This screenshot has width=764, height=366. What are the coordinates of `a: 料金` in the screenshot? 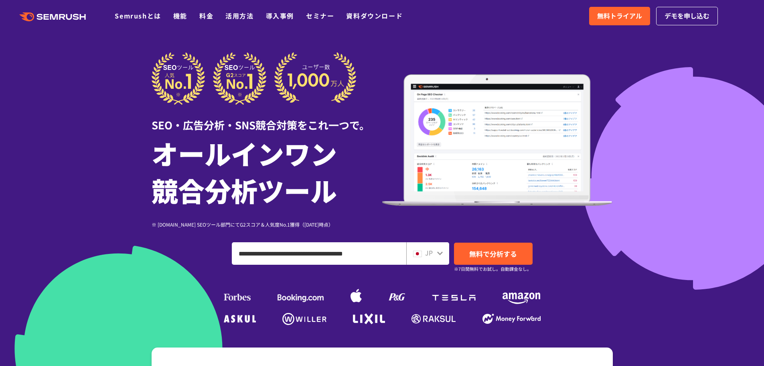 It's located at (206, 16).